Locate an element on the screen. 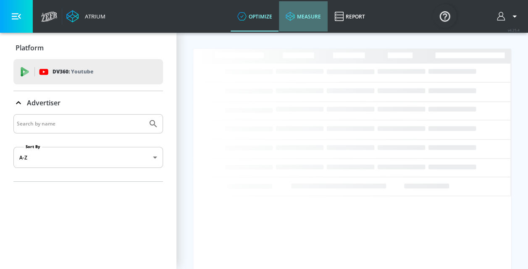 This screenshot has width=528, height=269. p: Youtube is located at coordinates (82, 71).